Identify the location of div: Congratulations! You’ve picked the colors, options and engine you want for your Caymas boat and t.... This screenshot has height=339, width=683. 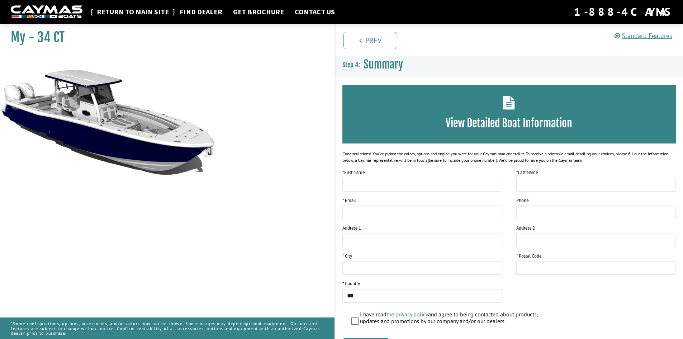
(509, 157).